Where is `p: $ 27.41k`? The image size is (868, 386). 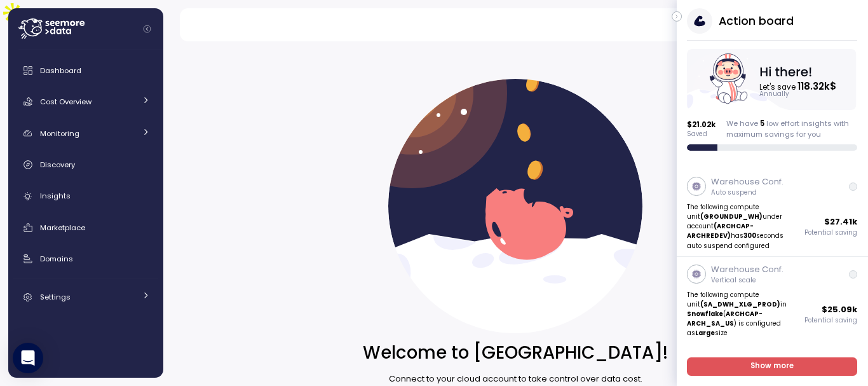 p: $ 27.41k is located at coordinates (841, 222).